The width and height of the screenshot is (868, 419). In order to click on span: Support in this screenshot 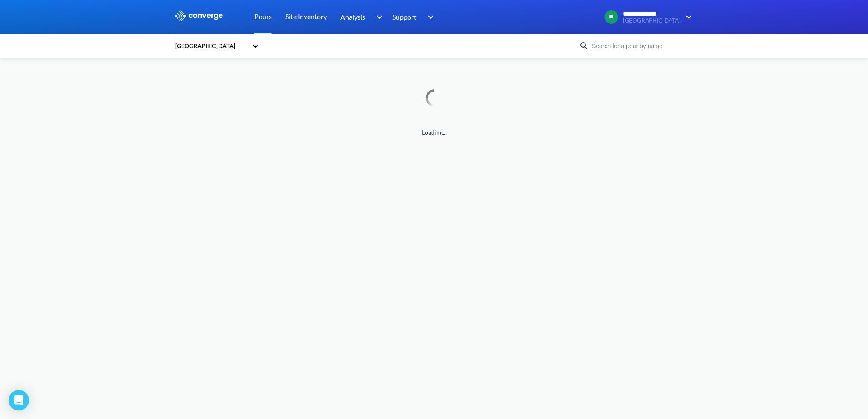, I will do `click(405, 16)`.